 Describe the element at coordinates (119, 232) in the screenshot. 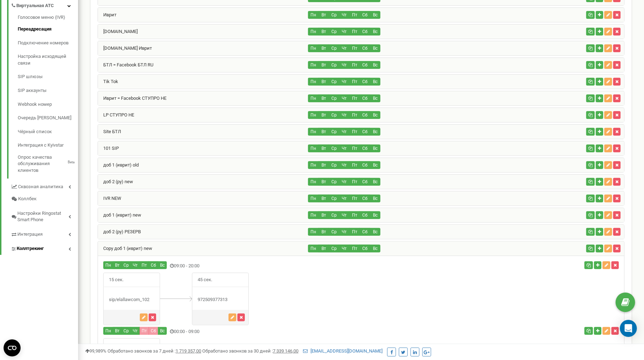

I see `a: доб 2 (ру) РЕЗЕРВ` at that location.